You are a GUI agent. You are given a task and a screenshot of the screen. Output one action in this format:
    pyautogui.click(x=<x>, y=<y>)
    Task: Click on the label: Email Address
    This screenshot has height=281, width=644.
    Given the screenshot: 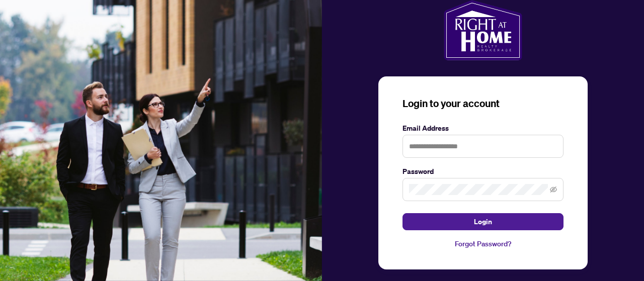 What is the action you would take?
    pyautogui.click(x=483, y=128)
    